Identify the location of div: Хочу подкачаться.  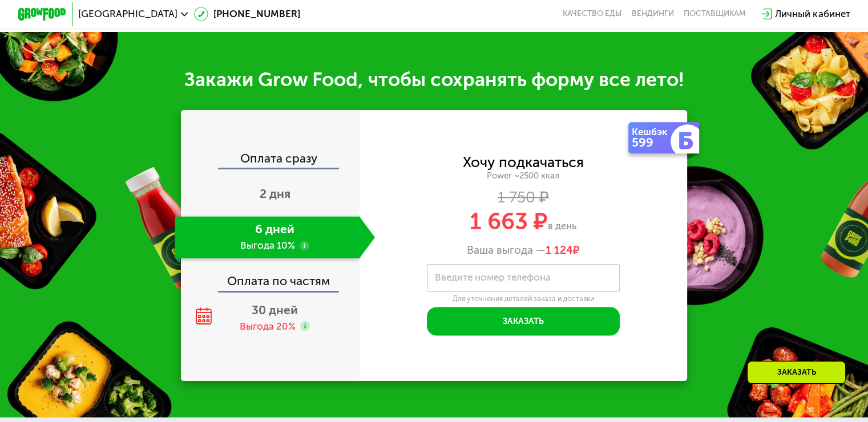
(523, 162).